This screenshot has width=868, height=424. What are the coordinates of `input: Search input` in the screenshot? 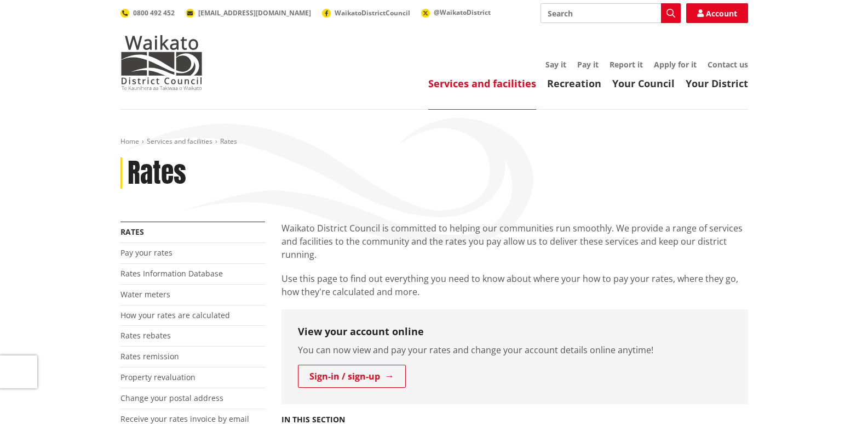 It's located at (611, 13).